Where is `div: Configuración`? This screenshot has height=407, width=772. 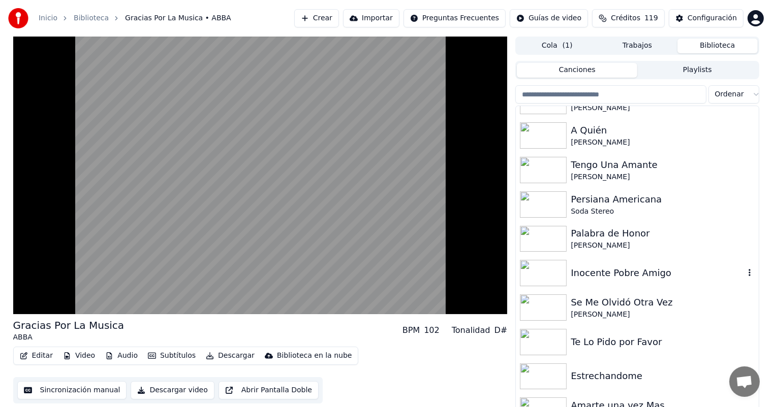
div: Configuración is located at coordinates (712, 18).